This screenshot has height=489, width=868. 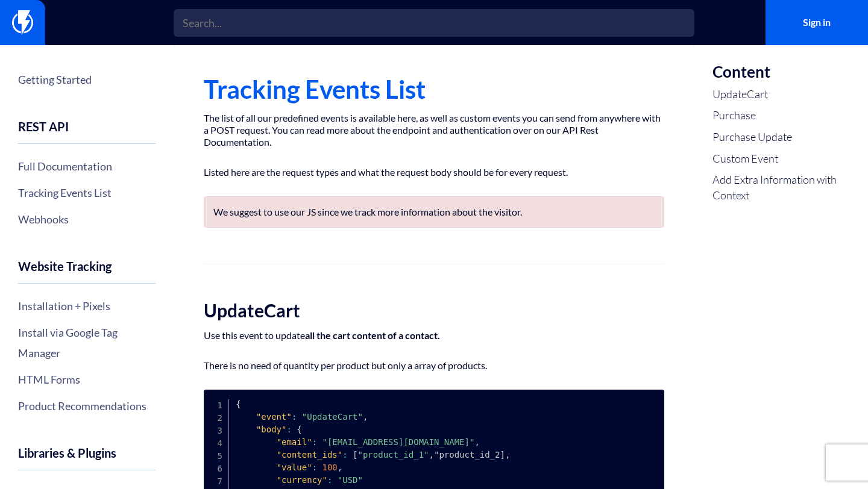 What do you see at coordinates (434, 336) in the screenshot?
I see `p: Use this event to update` at bounding box center [434, 336].